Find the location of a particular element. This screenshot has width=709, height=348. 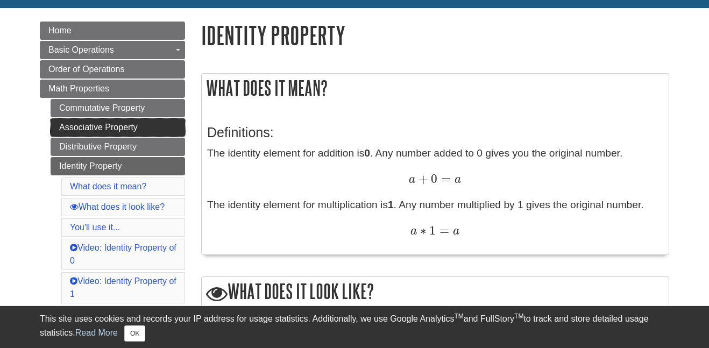

a: Video: Identity Property of 1 is located at coordinates (123, 287).